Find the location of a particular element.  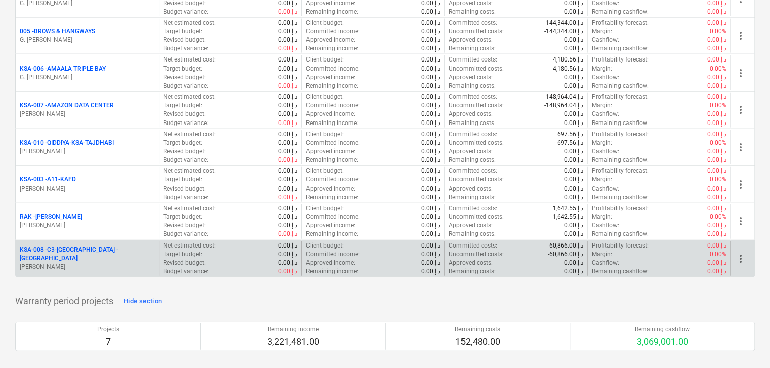

p: 3,069,001.00 is located at coordinates (663, 341).